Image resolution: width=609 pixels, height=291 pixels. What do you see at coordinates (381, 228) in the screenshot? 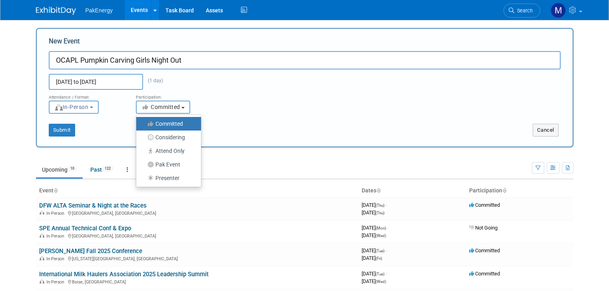
I see `span: (Mon)` at bounding box center [381, 228].